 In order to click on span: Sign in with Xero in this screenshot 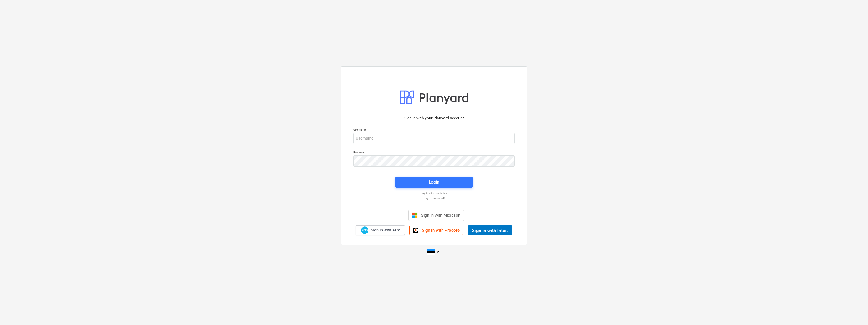, I will do `click(385, 230)`.